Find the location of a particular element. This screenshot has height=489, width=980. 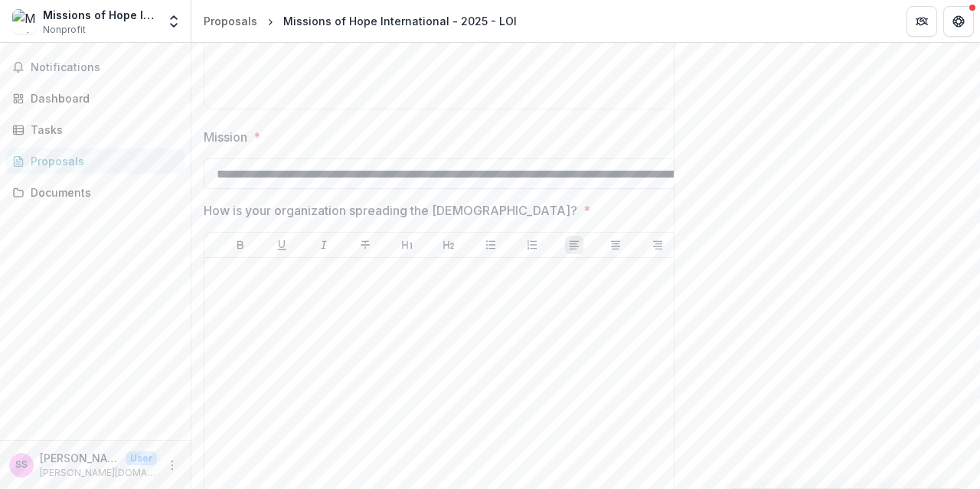

button: Partners is located at coordinates (921, 22).